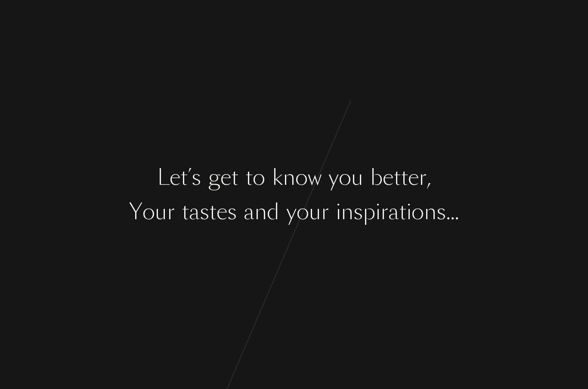  I want to click on div: p, so click(369, 211).